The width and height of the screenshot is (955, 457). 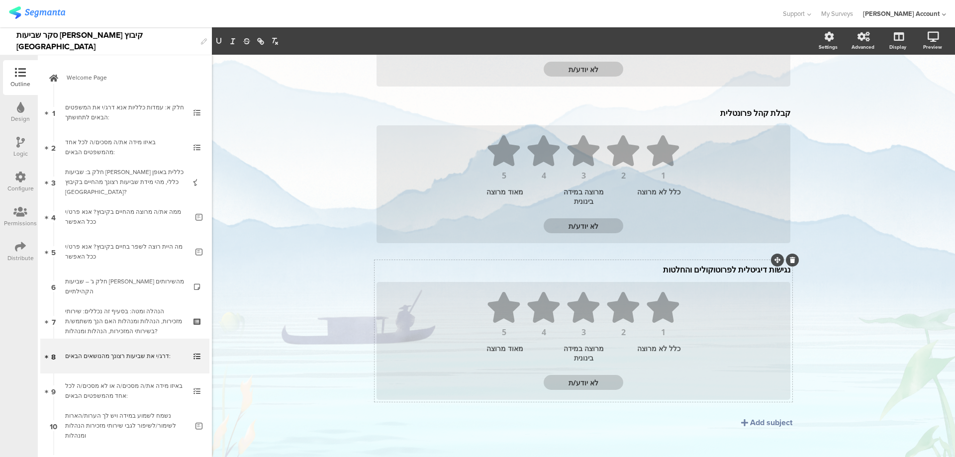 What do you see at coordinates (54, 321) in the screenshot?
I see `span: 7` at bounding box center [54, 321].